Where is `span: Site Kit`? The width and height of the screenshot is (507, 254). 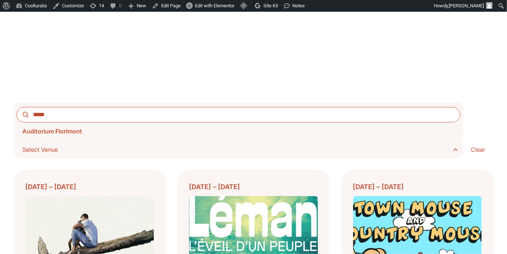 span: Site Kit is located at coordinates (271, 5).